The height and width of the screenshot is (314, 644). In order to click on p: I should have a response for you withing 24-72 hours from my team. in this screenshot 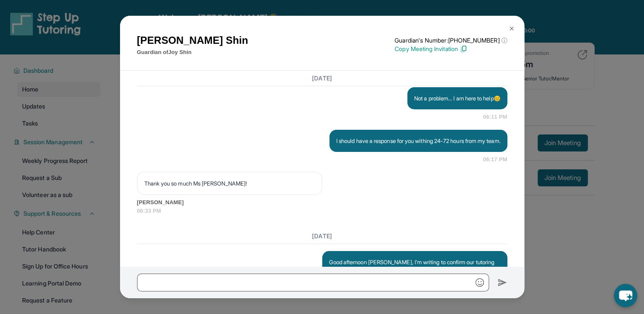, I will do `click(419, 141)`.